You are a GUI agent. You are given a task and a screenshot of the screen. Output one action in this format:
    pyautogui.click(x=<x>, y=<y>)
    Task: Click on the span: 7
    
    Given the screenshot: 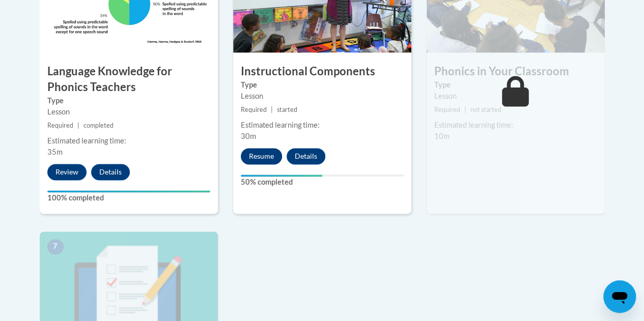 What is the action you would take?
    pyautogui.click(x=55, y=247)
    